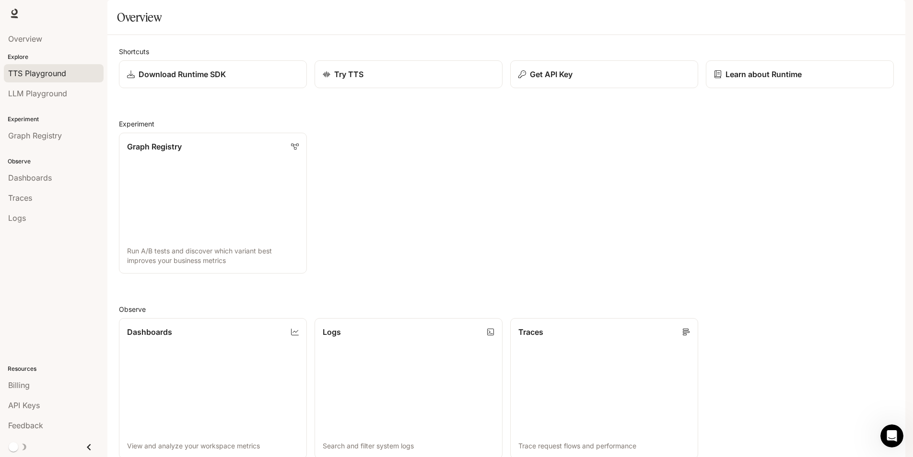 This screenshot has height=457, width=913. I want to click on h2: Observe, so click(506, 309).